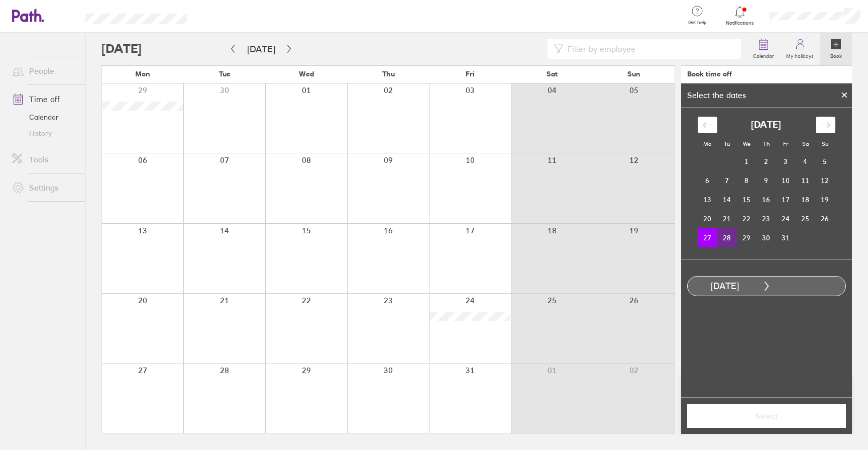 This screenshot has height=450, width=868. What do you see at coordinates (44, 99) in the screenshot?
I see `a: Time off` at bounding box center [44, 99].